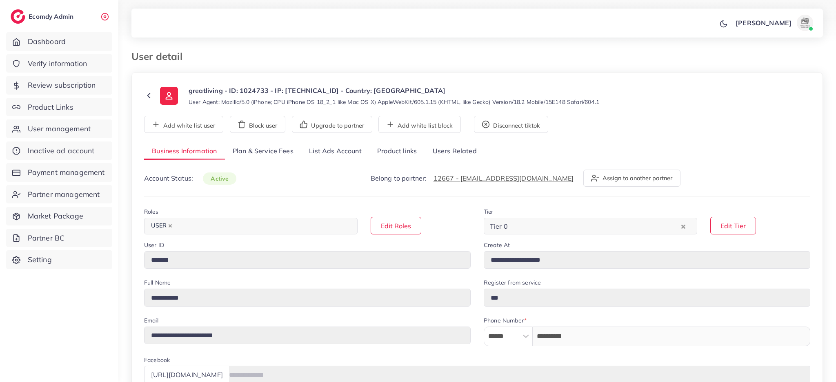 The image size is (836, 382). I want to click on span: Payment management, so click(66, 173).